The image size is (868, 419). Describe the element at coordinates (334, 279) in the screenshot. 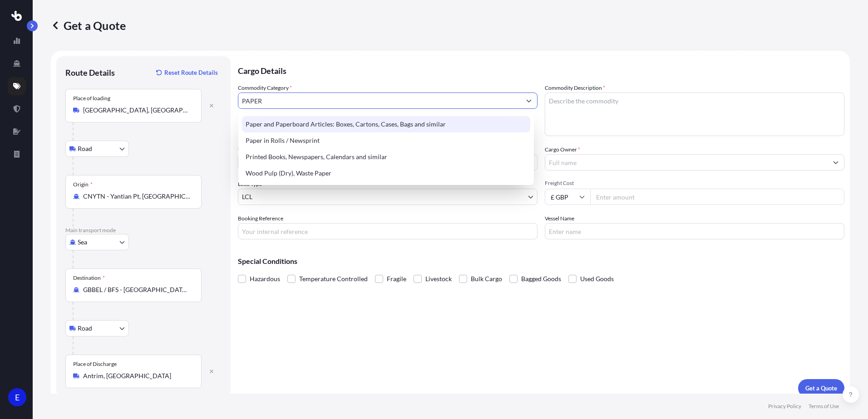

I see `span: Temperature Controlled` at that location.